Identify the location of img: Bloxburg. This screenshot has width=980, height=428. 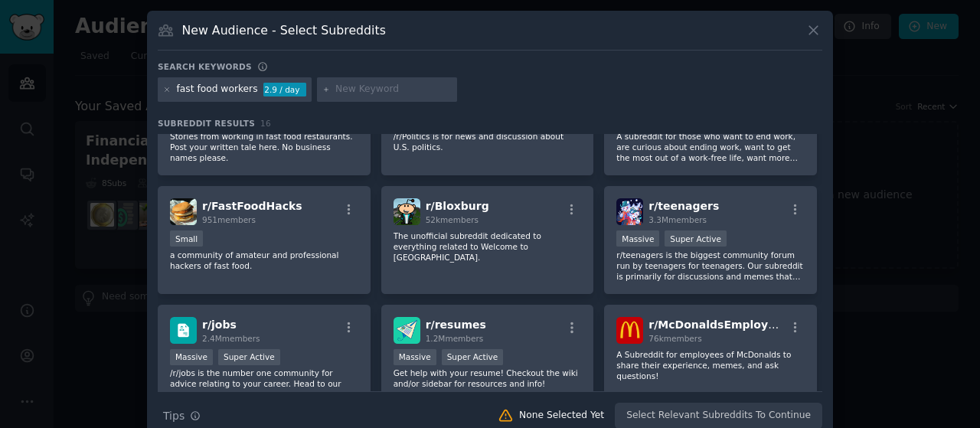
(407, 212).